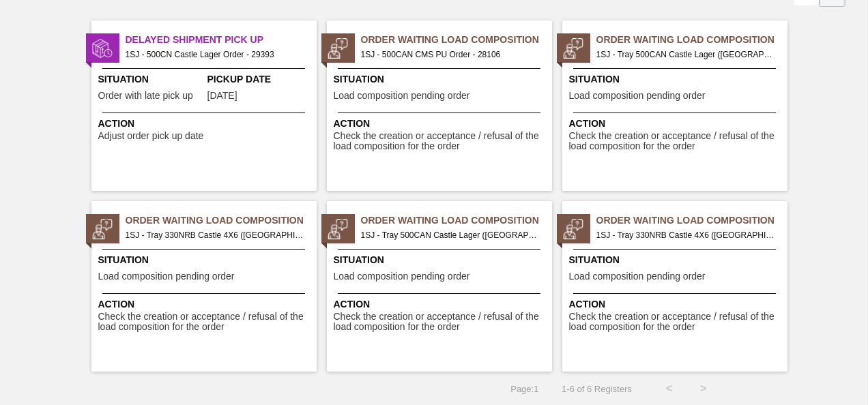 Image resolution: width=868 pixels, height=405 pixels. Describe the element at coordinates (222, 39) in the screenshot. I see `span: Delayed Shipment Pick Up` at that location.